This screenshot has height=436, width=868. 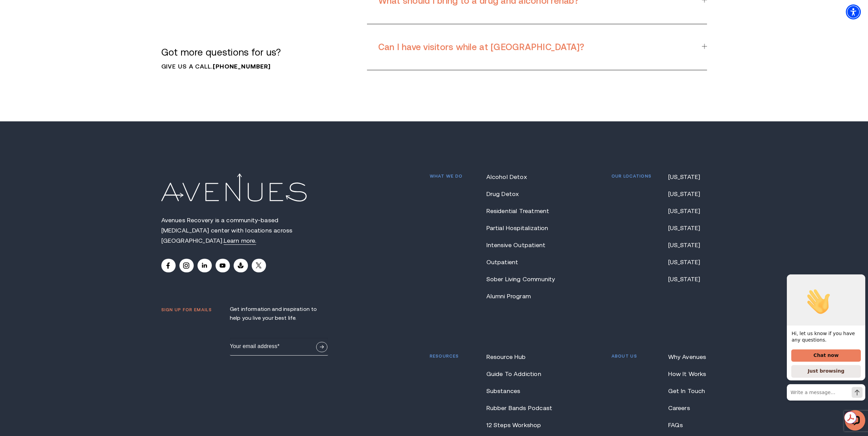 I want to click on a: Guide To Addiction, so click(x=520, y=374).